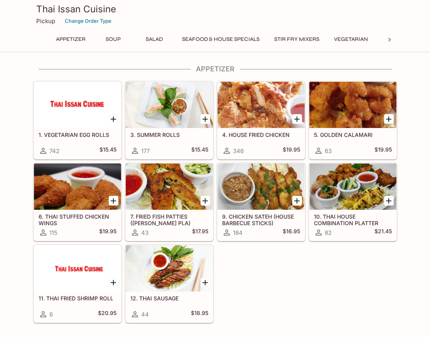  Describe the element at coordinates (169, 187) in the screenshot. I see `div: 7. FRIED FISH PATTIES (TOD MUN PLA)` at that location.